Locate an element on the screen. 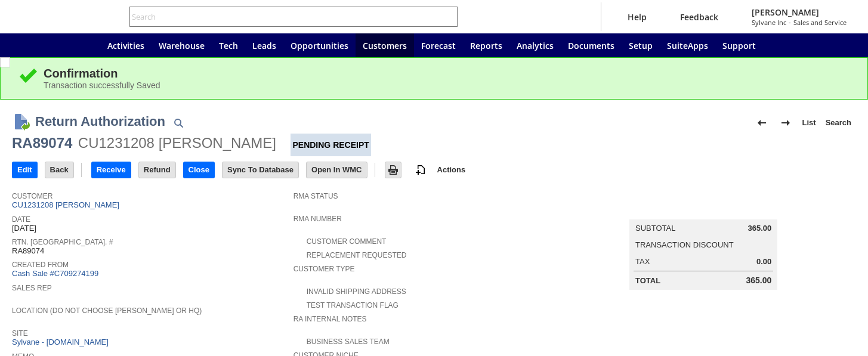 This screenshot has width=868, height=356. input: Search is located at coordinates (285, 17).